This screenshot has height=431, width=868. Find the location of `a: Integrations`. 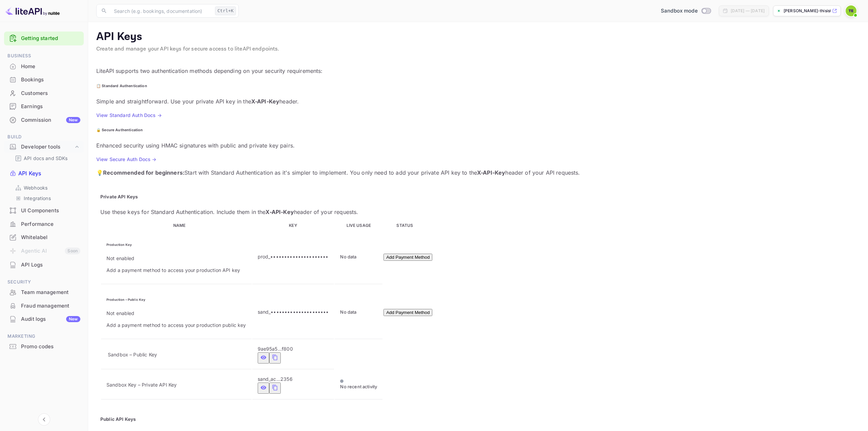

a: Integrations is located at coordinates (47, 198).